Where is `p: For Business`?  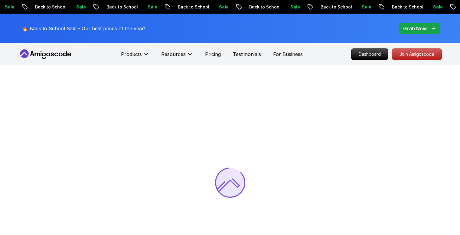
p: For Business is located at coordinates (288, 54).